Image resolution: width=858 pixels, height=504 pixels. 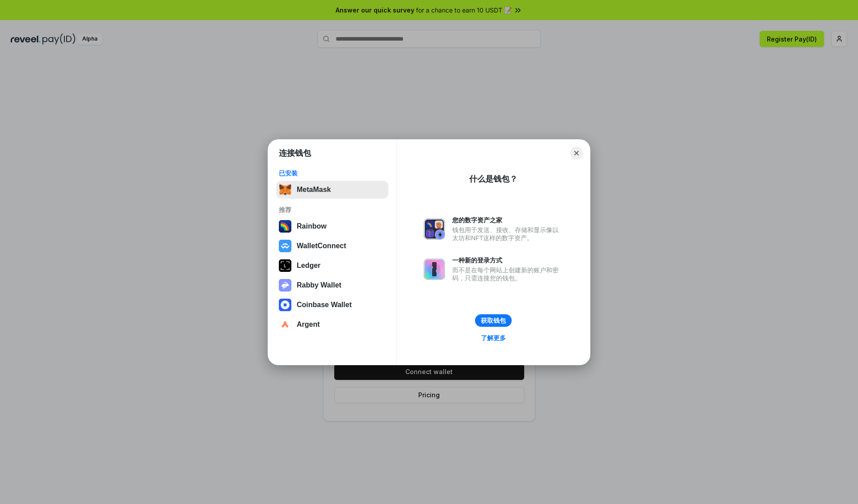 What do you see at coordinates (285, 226) in the screenshot?
I see `img: svg+xml,%3Csvg%20width%3D%22120%22%20height%3D%22120%22%20viewBox%3D%220%200%20120%20120%22%20fil...` at bounding box center [285, 226].